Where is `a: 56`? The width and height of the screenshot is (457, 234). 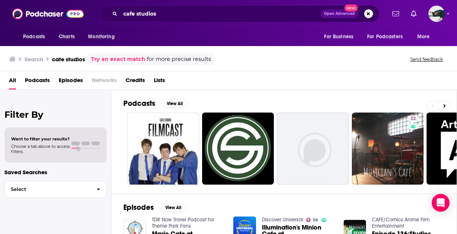 a: 56 is located at coordinates (312, 220).